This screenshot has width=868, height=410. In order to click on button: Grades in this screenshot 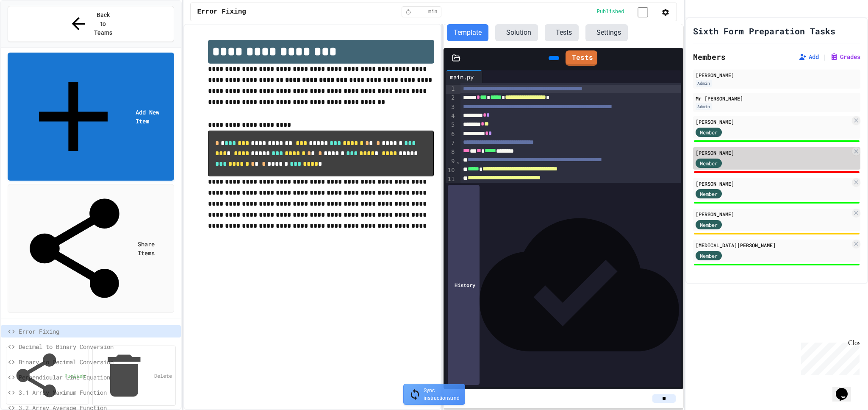, I will do `click(845, 57)`.